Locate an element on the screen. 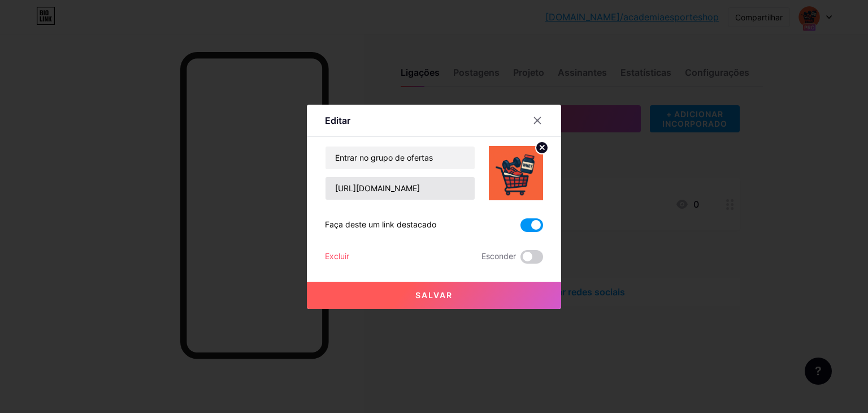  img: link_miniatura is located at coordinates (516, 173).